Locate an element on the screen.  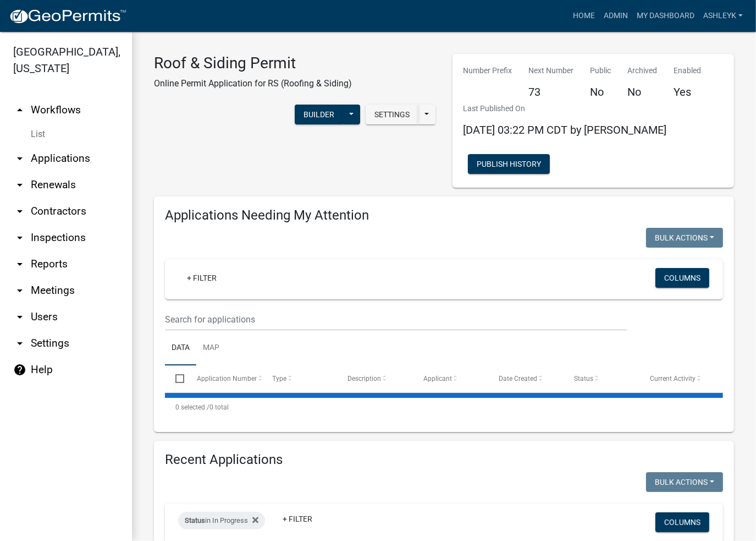
p: Enabled is located at coordinates (688, 71).